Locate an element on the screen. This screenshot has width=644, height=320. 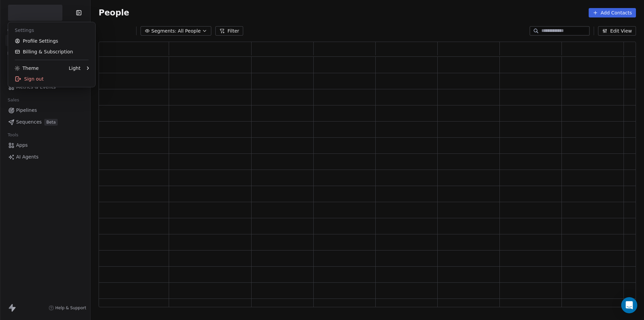
div: Theme is located at coordinates (27, 68).